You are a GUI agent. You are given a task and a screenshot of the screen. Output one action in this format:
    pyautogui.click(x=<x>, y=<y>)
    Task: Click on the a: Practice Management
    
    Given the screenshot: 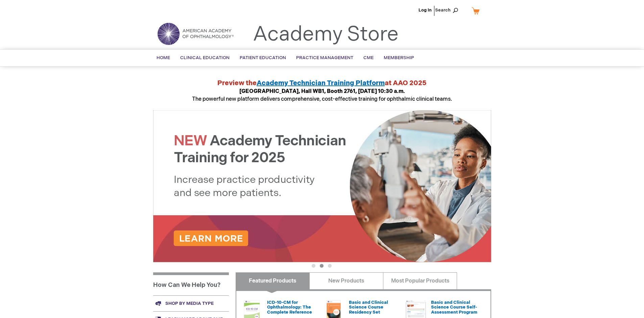 What is the action you would take?
    pyautogui.click(x=325, y=58)
    